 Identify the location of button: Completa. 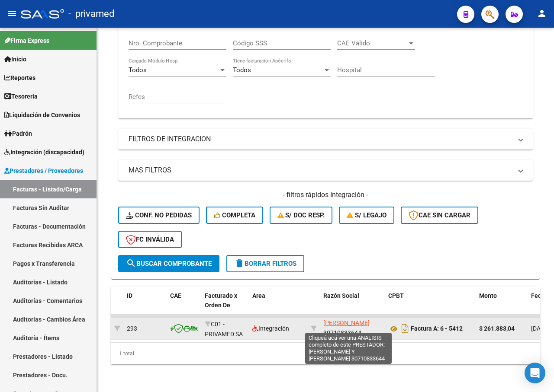
(235, 216).